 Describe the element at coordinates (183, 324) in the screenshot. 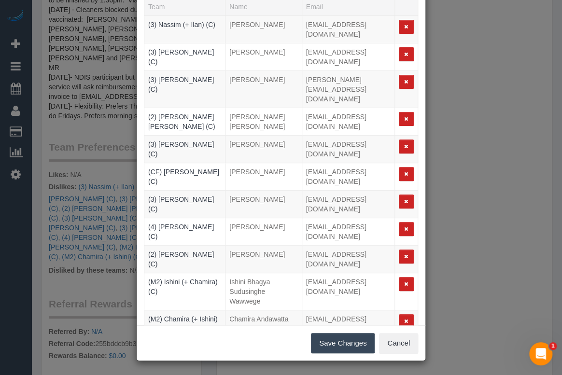

I see `a: (M2) Chamira (+ Ishini) (C)` at that location.